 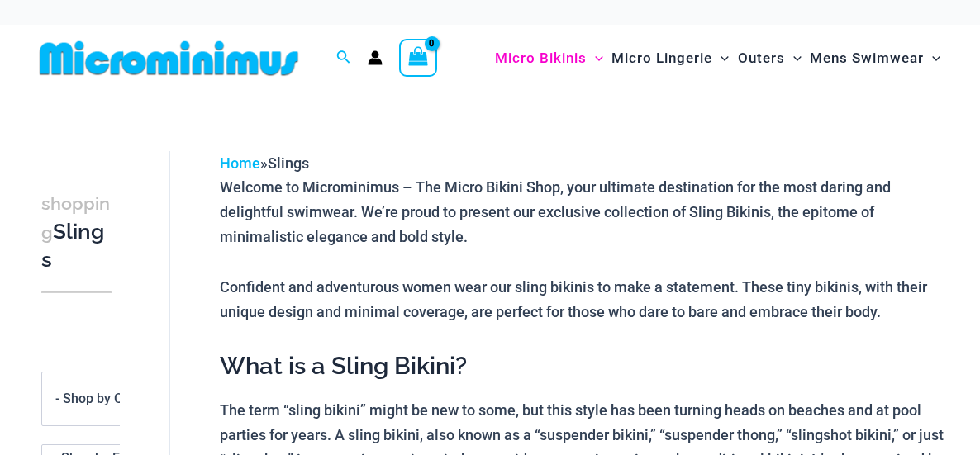 I want to click on a: View Shopping Cart, empty, so click(x=417, y=58).